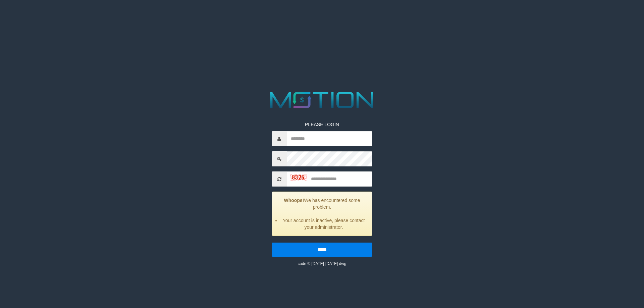 Image resolution: width=644 pixels, height=308 pixels. What do you see at coordinates (294, 200) in the screenshot?
I see `strong: Whoops!` at bounding box center [294, 200].